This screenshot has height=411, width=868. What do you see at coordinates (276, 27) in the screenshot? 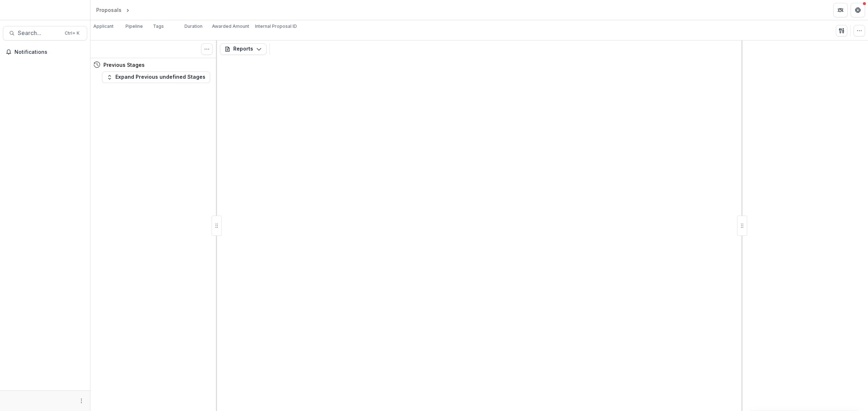
I see `p: Internal Proposal ID` at bounding box center [276, 27].